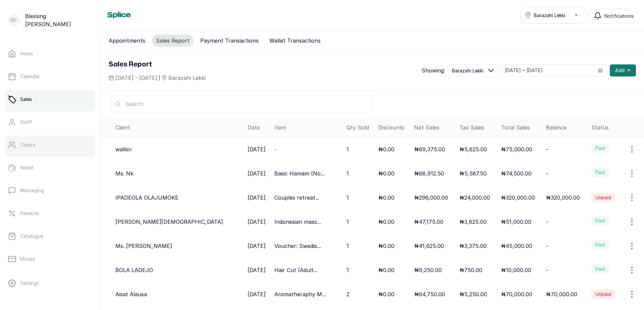 The width and height of the screenshot is (644, 310). Describe the element at coordinates (50, 283) in the screenshot. I see `a: Settings` at that location.